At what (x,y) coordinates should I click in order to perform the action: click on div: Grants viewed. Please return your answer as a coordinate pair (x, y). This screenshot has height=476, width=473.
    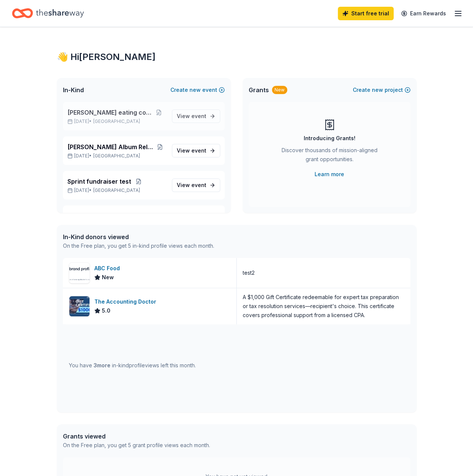
    Looking at the image, I should click on (136, 437).